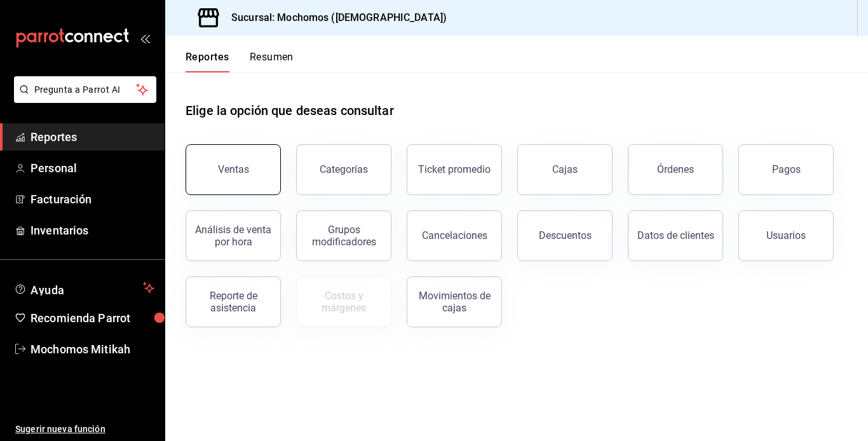 The width and height of the screenshot is (868, 441). I want to click on span: Ayuda, so click(84, 288).